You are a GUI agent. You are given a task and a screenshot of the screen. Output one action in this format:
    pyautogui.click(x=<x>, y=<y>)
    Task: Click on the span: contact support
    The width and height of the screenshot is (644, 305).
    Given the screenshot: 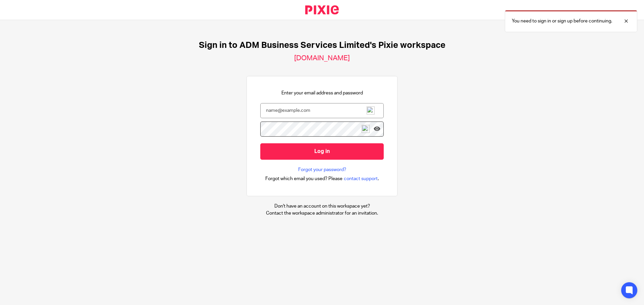 What is the action you would take?
    pyautogui.click(x=361, y=179)
    